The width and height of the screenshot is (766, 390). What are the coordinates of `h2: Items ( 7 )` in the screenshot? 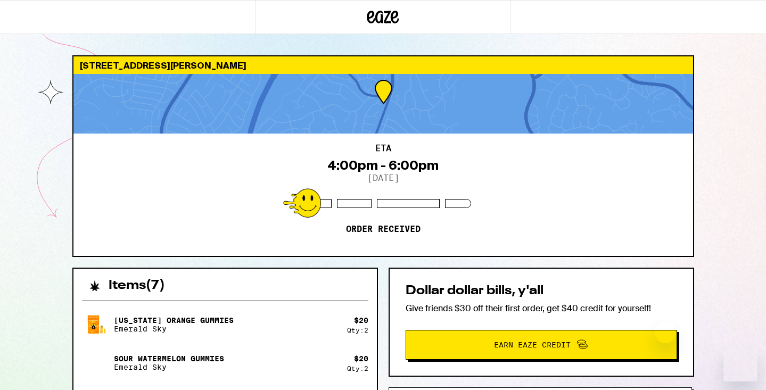 It's located at (137, 286).